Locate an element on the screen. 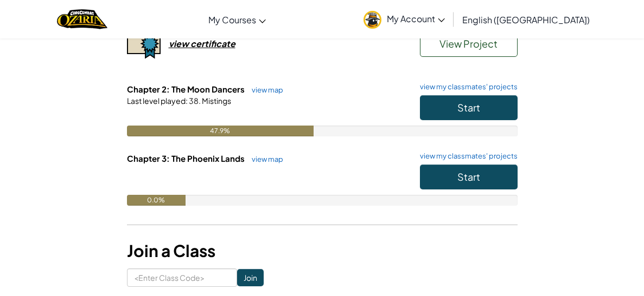 This screenshot has width=644, height=296. img: Home is located at coordinates (82, 19).